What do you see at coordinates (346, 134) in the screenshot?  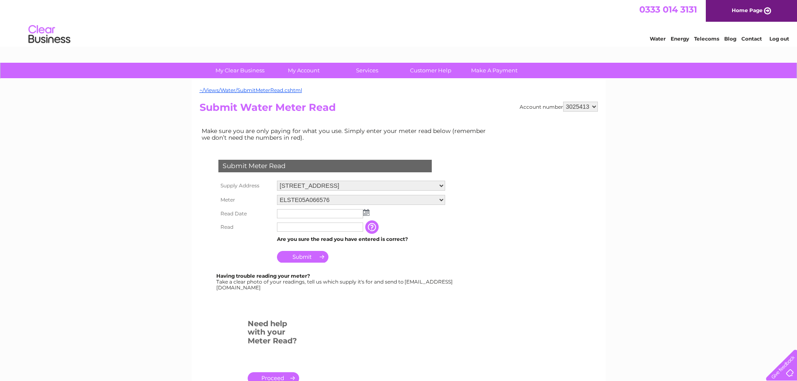 I see `td: Make sure you are only paying for what you use. Simply enter your meter read below (remember we d...` at bounding box center [346, 134].